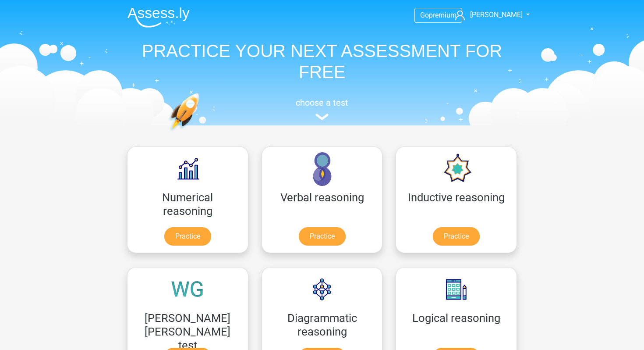 The width and height of the screenshot is (644, 350). I want to click on a: choose a test, so click(322, 109).